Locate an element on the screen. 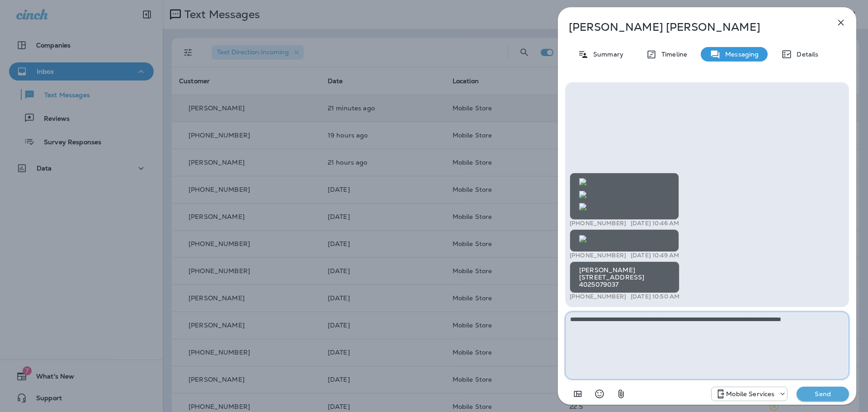 The width and height of the screenshot is (868, 412). div: +1 (402) 537-0264 is located at coordinates (749, 394).